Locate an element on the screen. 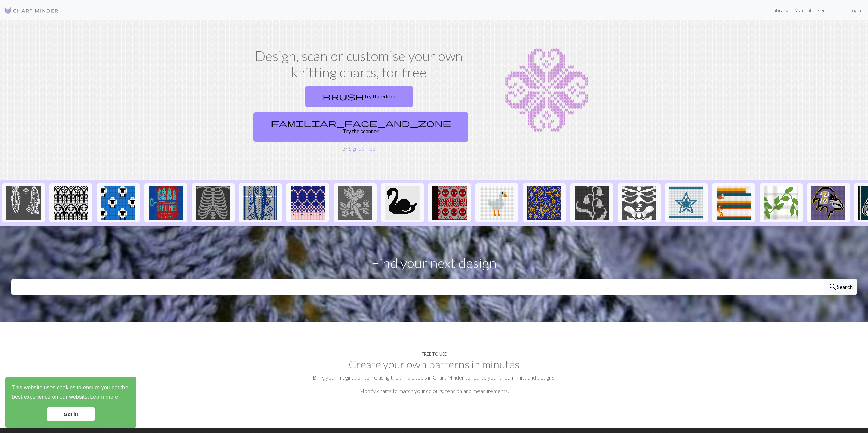 This screenshot has width=868, height=433. a: IMG_0291.jpeg is located at coordinates (402, 202).